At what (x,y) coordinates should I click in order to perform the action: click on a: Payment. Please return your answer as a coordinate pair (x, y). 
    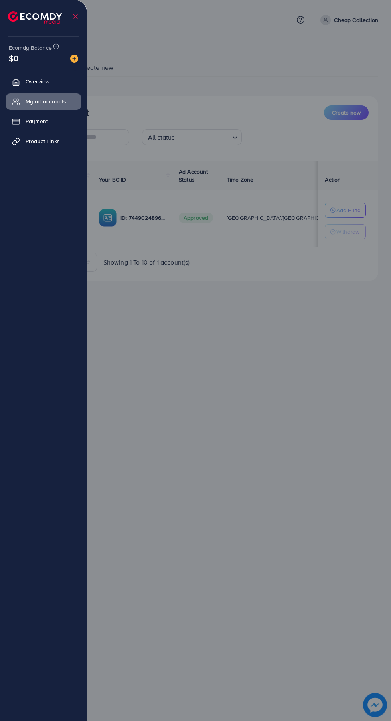
    Looking at the image, I should click on (43, 121).